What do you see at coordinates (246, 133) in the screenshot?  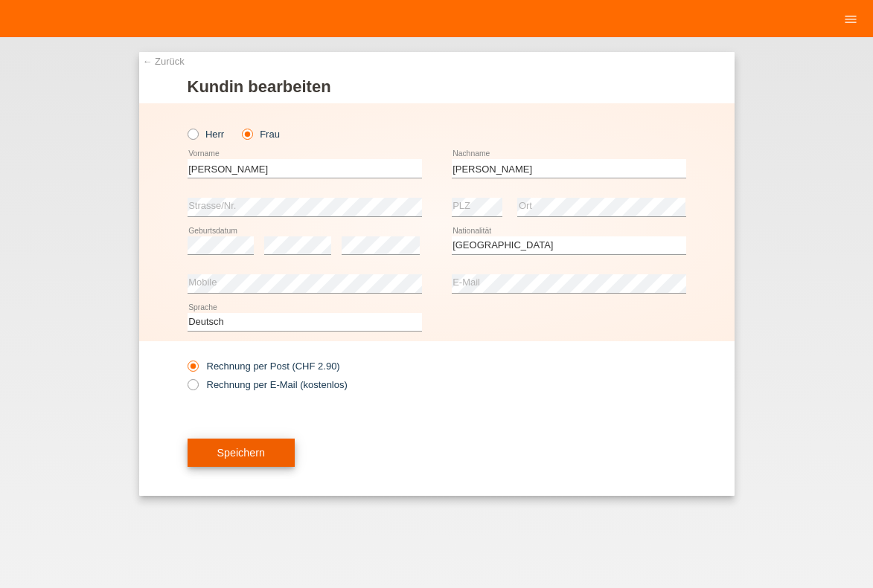 I see `input: Frau` at bounding box center [246, 133].